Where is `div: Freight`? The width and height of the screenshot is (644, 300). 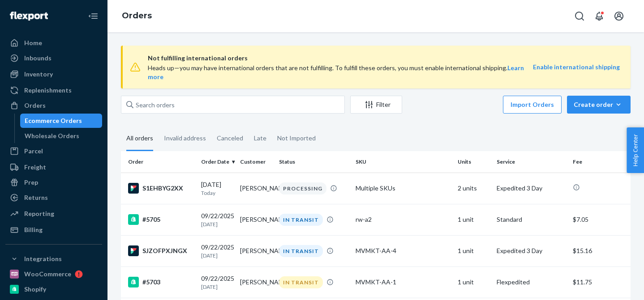 div: Freight is located at coordinates (35, 167).